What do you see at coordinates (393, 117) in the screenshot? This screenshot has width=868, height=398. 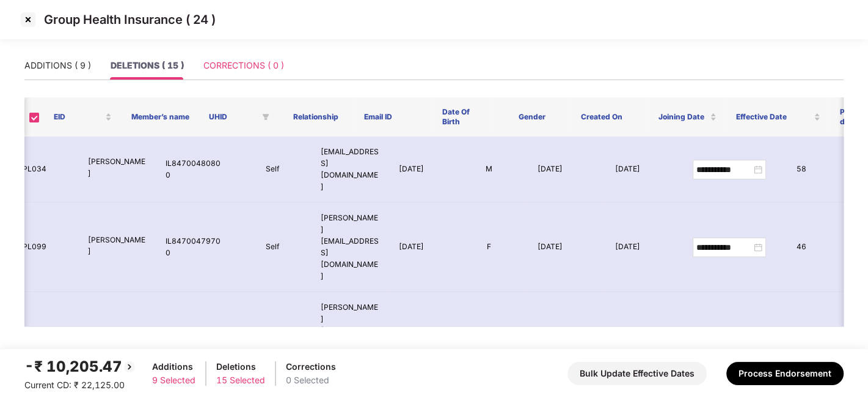 I see `th: Email ID` at bounding box center [393, 117].